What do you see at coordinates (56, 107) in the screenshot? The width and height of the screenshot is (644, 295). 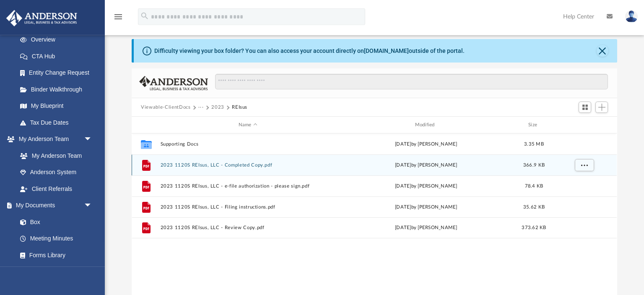 I see `a: My Blueprint` at bounding box center [56, 107].